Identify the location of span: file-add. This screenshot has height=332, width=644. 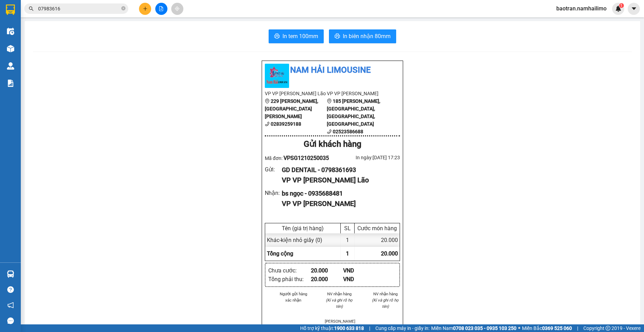
(161, 8).